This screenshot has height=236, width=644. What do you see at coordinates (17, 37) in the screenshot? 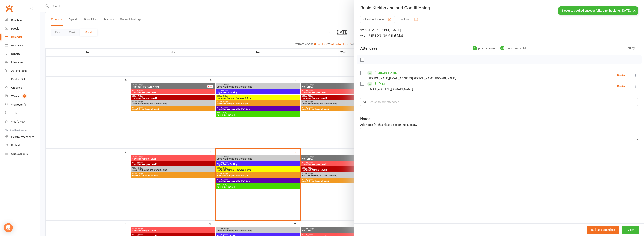
I see `div: Calendar` at bounding box center [17, 37].